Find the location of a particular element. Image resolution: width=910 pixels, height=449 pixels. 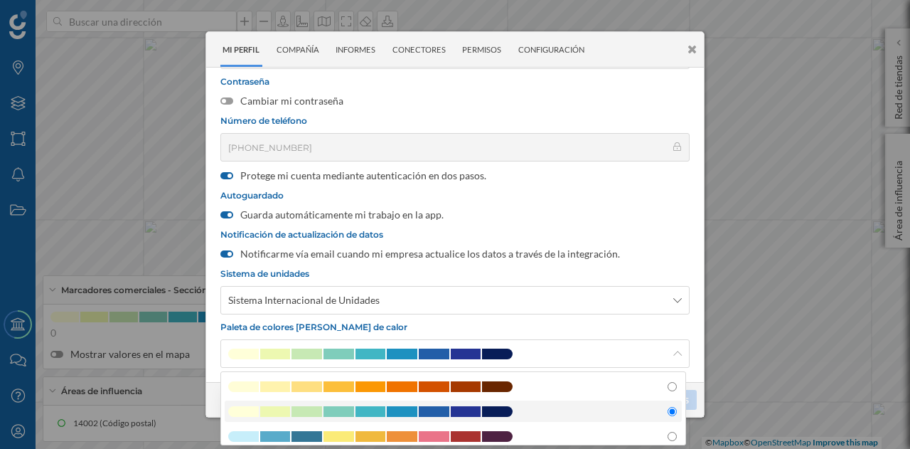

label: Guarda automáticamente mi trabajo en la app. is located at coordinates (455, 215).